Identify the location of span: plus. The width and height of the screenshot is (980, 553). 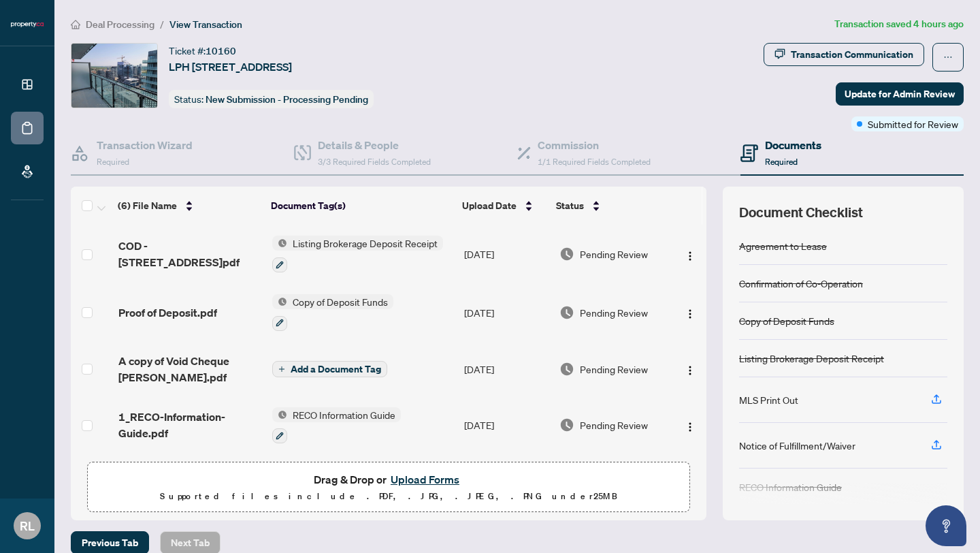
(282, 369).